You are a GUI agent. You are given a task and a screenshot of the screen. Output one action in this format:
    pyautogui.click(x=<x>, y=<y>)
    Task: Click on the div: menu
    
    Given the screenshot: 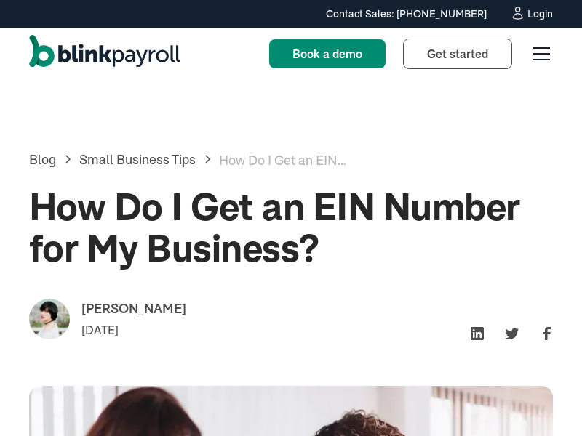 What is the action you would take?
    pyautogui.click(x=538, y=54)
    